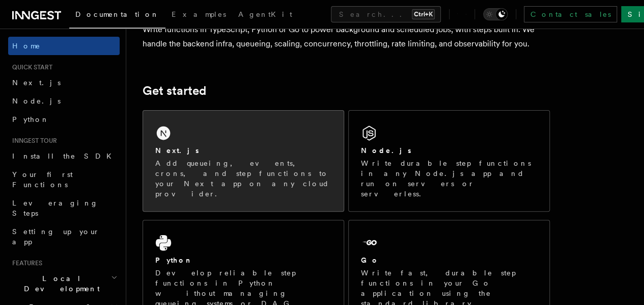  I want to click on a: Node.js, so click(64, 101).